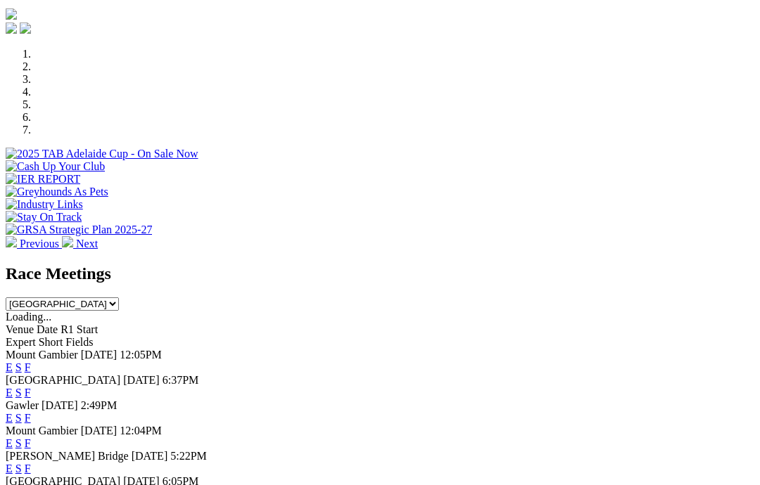 This screenshot has height=485, width=760. I want to click on img: twitter.svg, so click(25, 28).